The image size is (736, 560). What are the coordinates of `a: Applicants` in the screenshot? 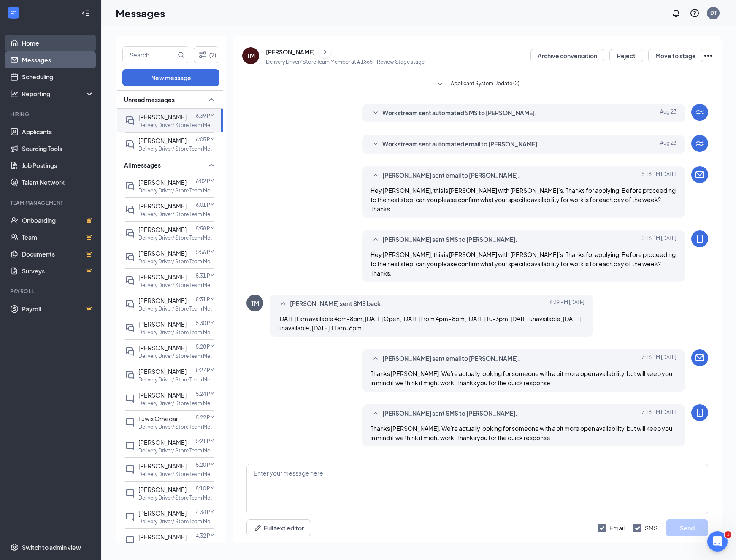 It's located at (58, 131).